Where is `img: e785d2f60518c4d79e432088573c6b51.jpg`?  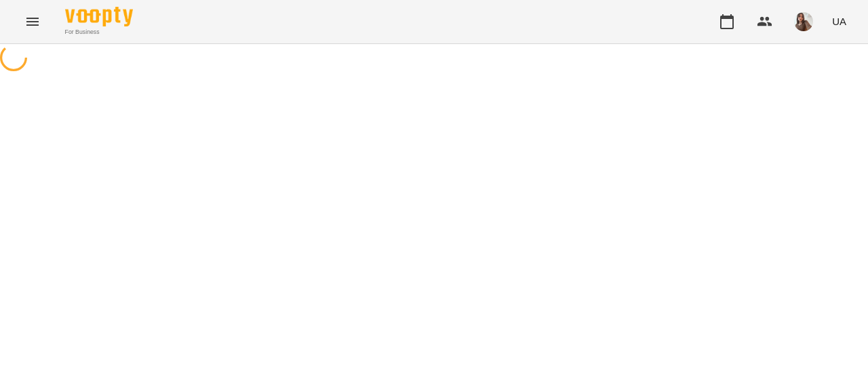 img: e785d2f60518c4d79e432088573c6b51.jpg is located at coordinates (804, 22).